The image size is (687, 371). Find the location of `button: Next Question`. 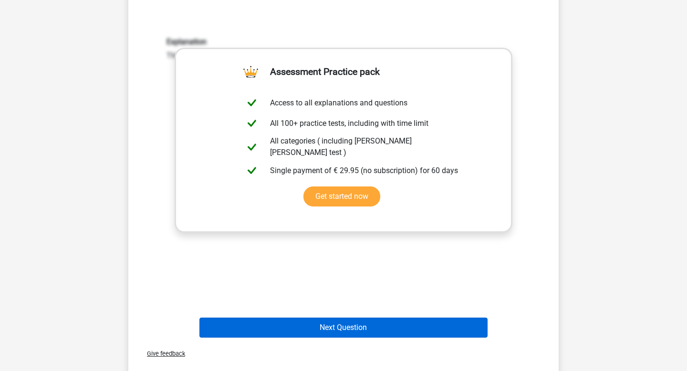

button: Next Question is located at coordinates (343, 328).